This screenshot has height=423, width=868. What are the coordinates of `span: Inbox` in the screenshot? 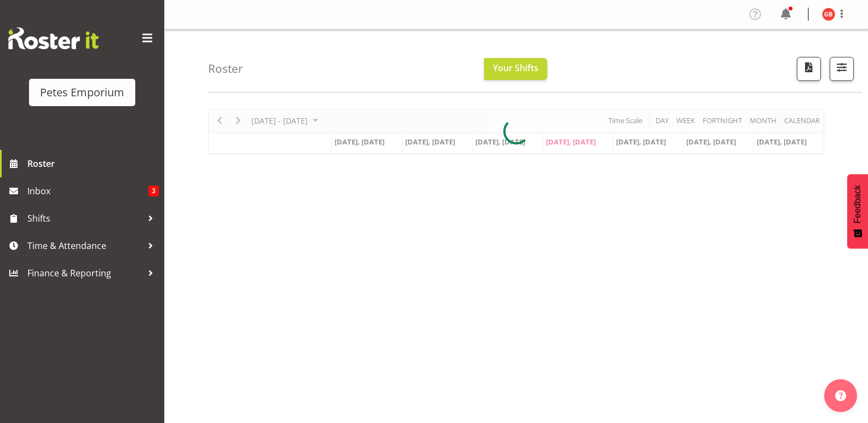 It's located at (87, 191).